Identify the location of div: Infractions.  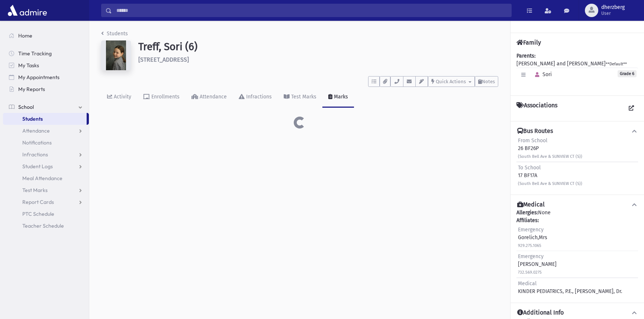
(258, 97).